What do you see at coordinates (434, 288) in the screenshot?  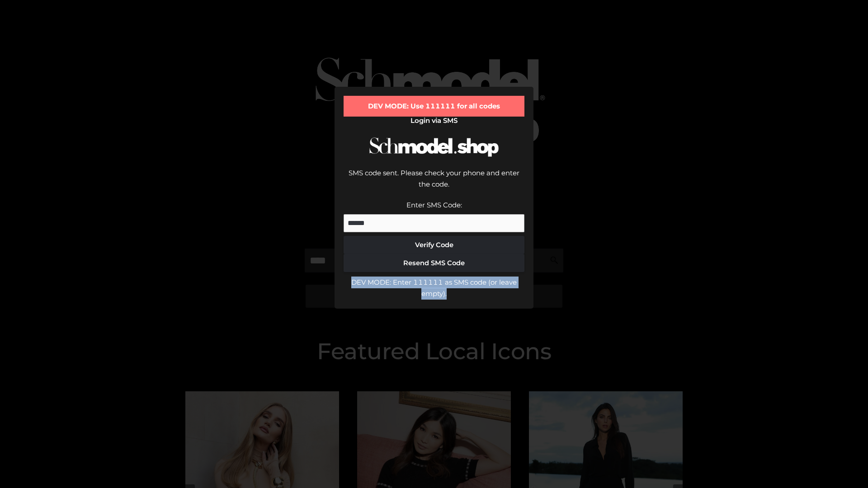 I see `div: DEV MODE: Enter 111111 as SMS code (or leave empty).` at bounding box center [434, 288].